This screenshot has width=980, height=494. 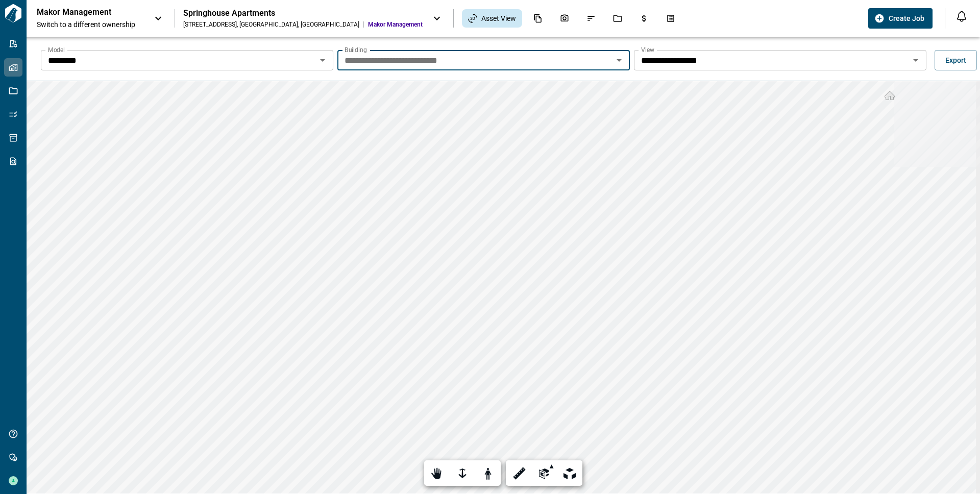 I want to click on span: Asset View, so click(x=498, y=18).